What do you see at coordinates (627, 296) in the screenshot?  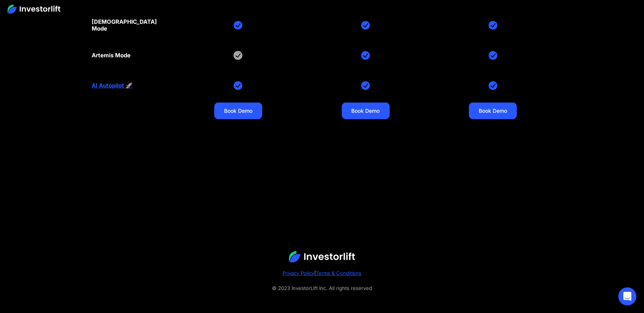 I see `div: Open Intercom Messenger` at bounding box center [627, 296].